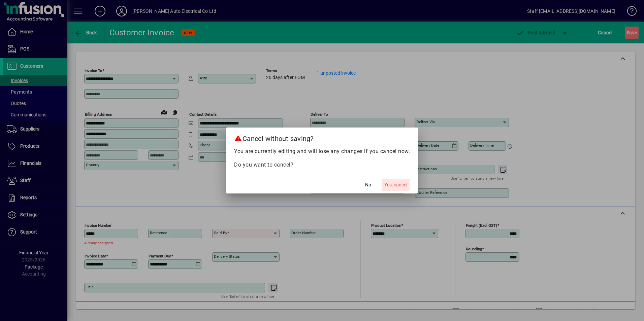  I want to click on p: Do you want to cancel?, so click(322, 165).